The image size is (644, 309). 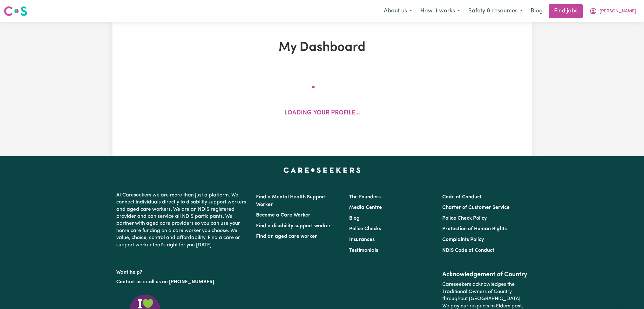 I want to click on a: Charter of Customer Service, so click(x=476, y=208).